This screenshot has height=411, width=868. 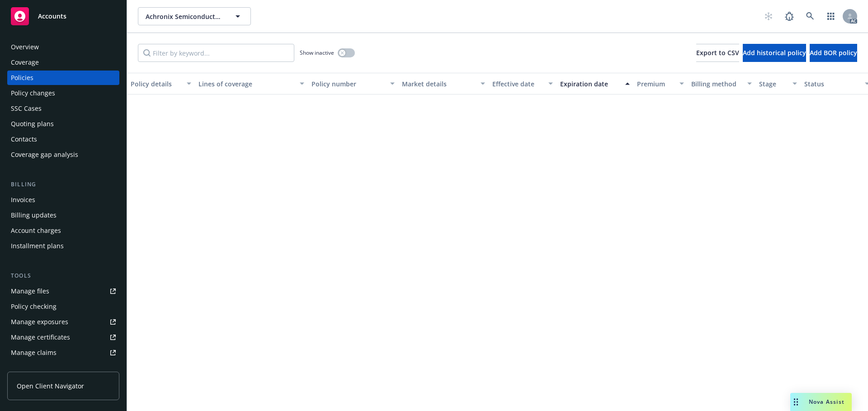 What do you see at coordinates (156, 84) in the screenshot?
I see `div: Policy details` at bounding box center [156, 84].